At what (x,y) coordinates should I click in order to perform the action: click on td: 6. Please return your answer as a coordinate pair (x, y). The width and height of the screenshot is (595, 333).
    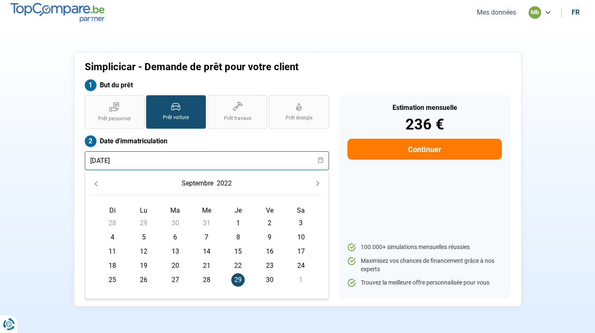
    Looking at the image, I should click on (175, 237).